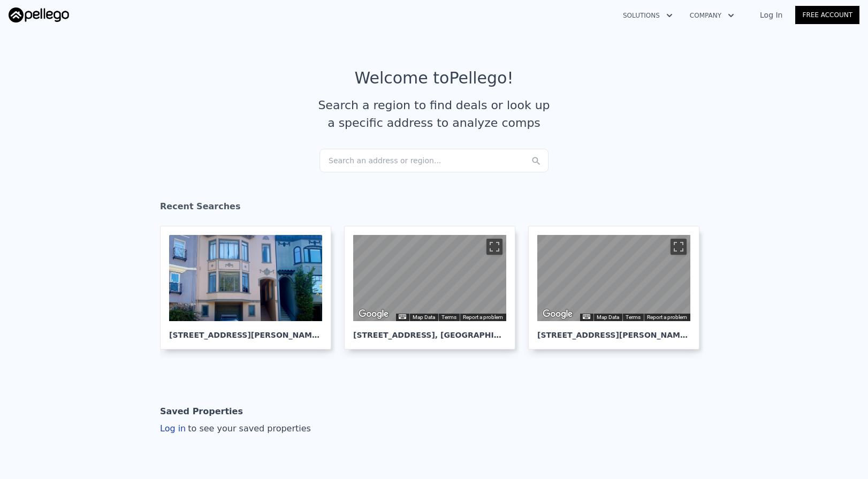  What do you see at coordinates (434, 78) in the screenshot?
I see `div: Welcome to Pellego !` at bounding box center [434, 78].